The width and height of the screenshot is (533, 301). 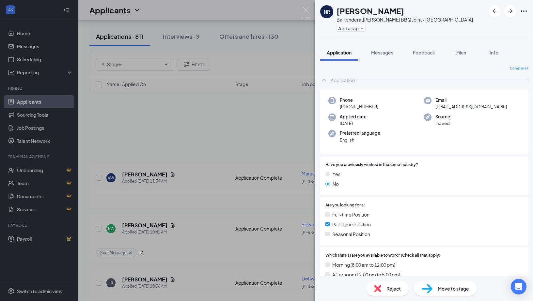 I want to click on span: Part-time Position, so click(x=351, y=224).